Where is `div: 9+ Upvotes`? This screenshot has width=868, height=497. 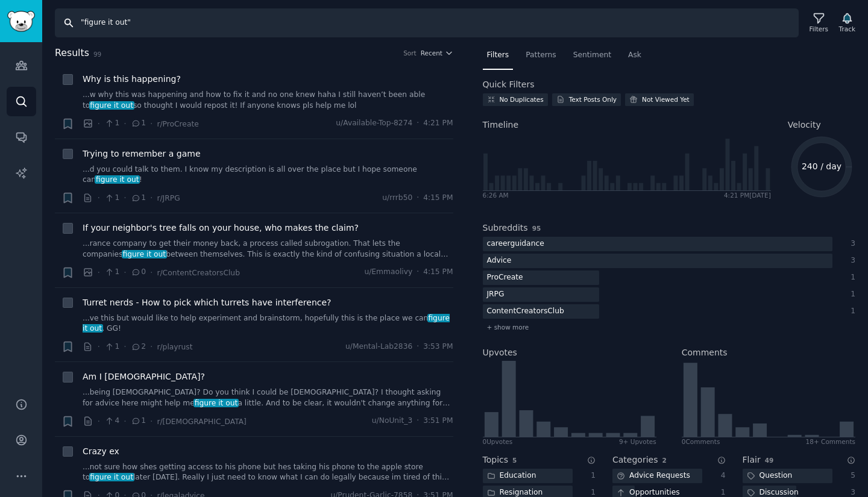
div: 9+ Upvotes is located at coordinates (638, 441).